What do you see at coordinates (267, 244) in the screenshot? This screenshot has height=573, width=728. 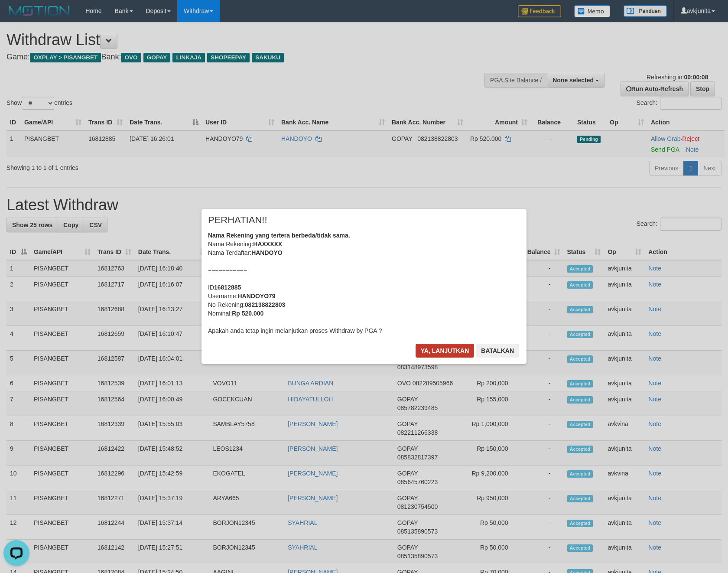 I see `b: HAXXXXX` at bounding box center [267, 244].